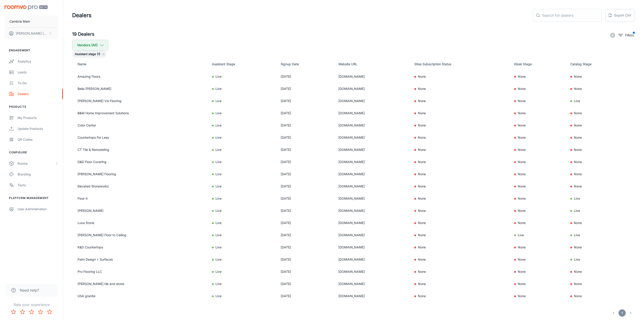  I want to click on button: Rate 2 star, so click(22, 311).